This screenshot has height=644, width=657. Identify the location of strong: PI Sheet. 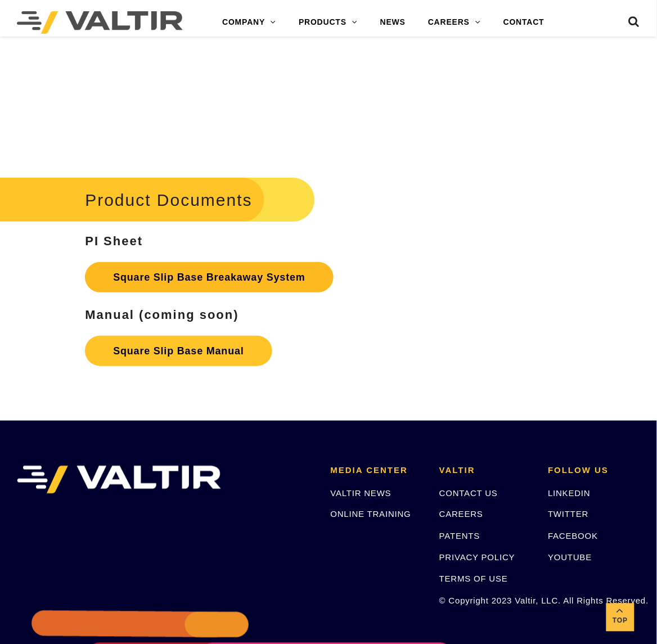
(114, 241).